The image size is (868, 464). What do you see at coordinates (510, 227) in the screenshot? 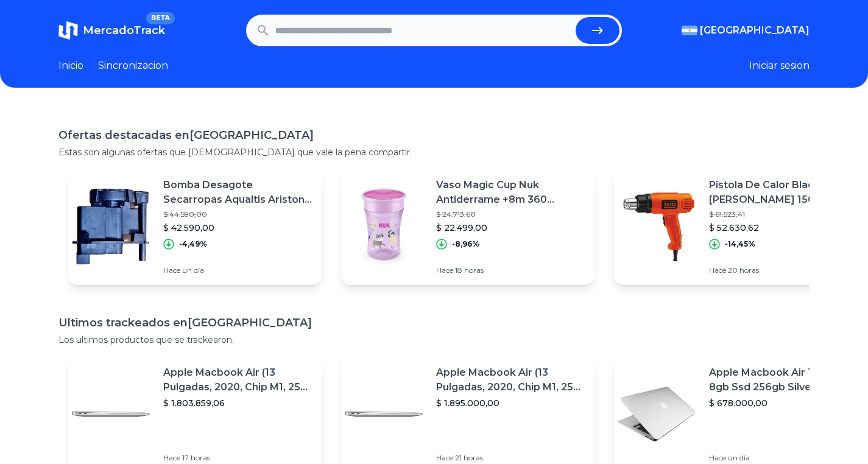
I see `p: $ 22.499,00` at bounding box center [510, 227].